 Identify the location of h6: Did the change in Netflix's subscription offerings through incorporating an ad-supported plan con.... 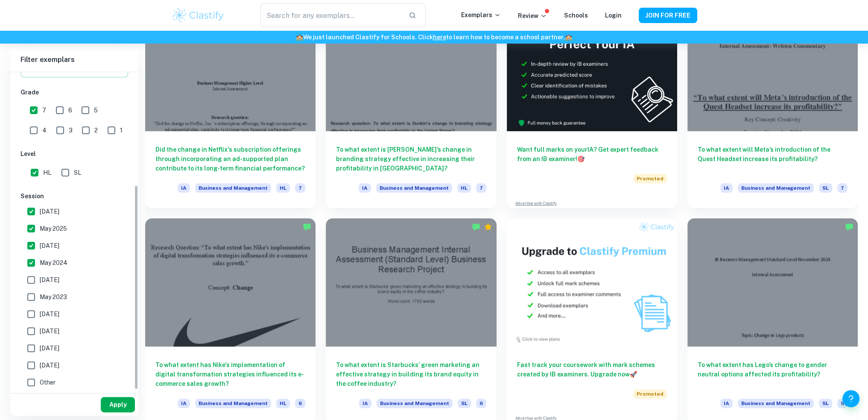
(230, 159).